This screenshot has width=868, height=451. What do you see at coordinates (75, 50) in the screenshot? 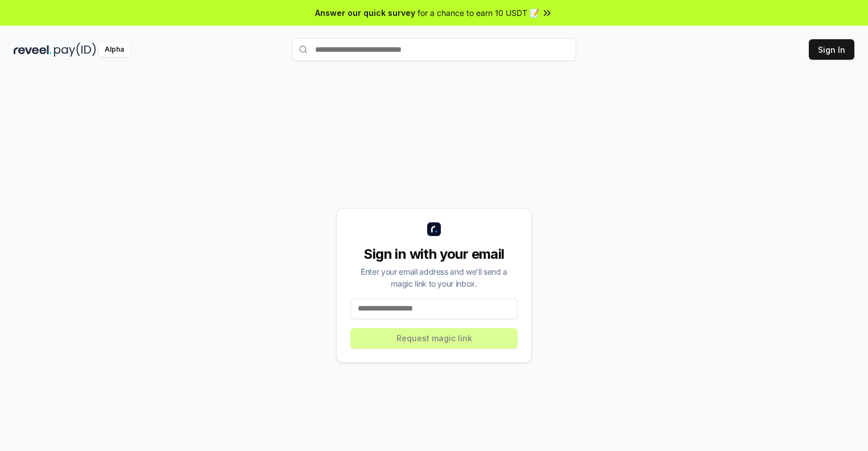
I see `img: pay_id` at bounding box center [75, 50].